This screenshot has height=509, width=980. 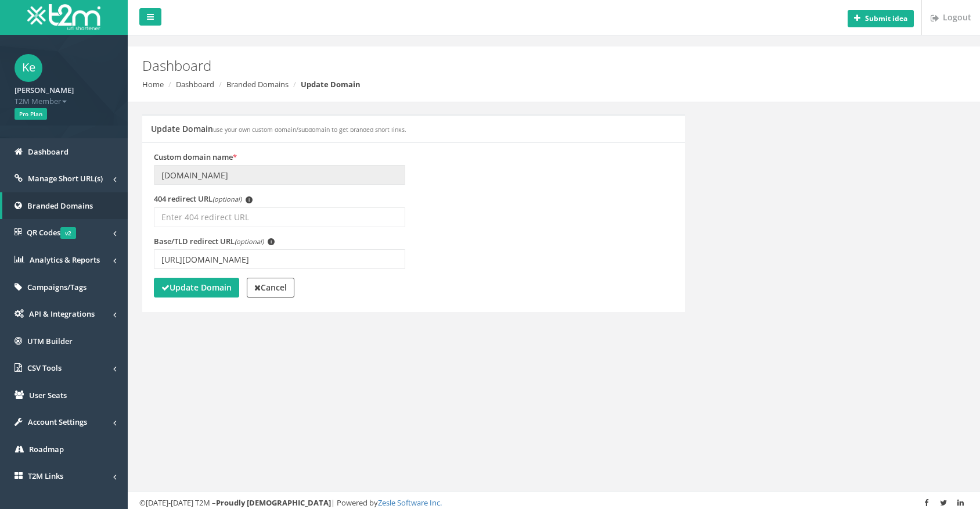 I want to click on input: Enter domain name, so click(x=279, y=175).